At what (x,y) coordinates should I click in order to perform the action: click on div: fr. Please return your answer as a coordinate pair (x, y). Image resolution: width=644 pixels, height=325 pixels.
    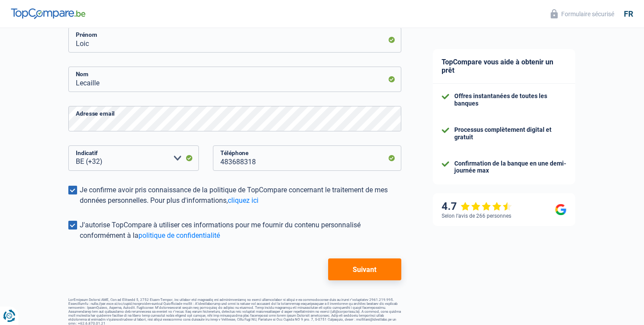
    Looking at the image, I should click on (628, 14).